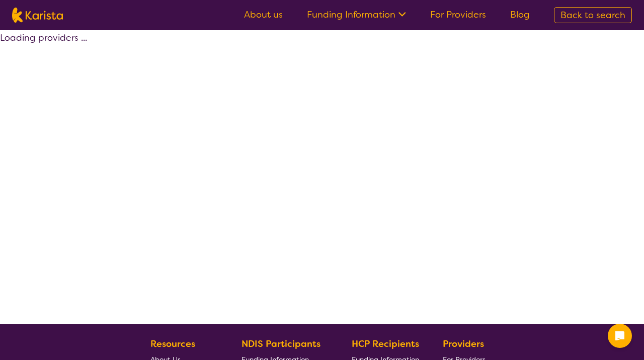 The width and height of the screenshot is (644, 360). What do you see at coordinates (263, 15) in the screenshot?
I see `a: About us` at bounding box center [263, 15].